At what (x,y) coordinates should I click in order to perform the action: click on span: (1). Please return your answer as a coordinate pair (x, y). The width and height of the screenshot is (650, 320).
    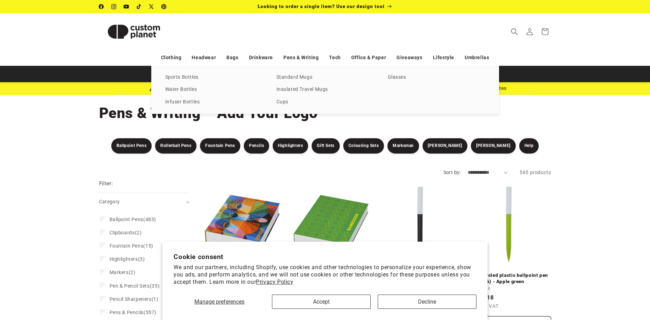
    Looking at the image, I should click on (134, 299).